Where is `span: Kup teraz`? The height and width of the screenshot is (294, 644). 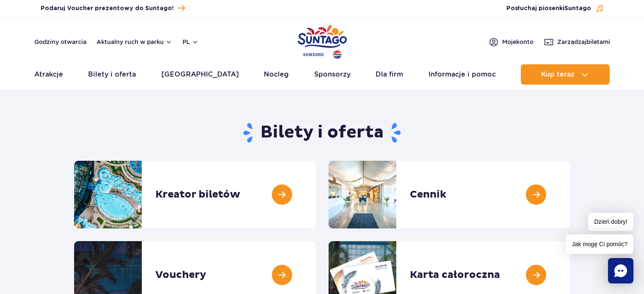
span: Kup teraz is located at coordinates (558, 74).